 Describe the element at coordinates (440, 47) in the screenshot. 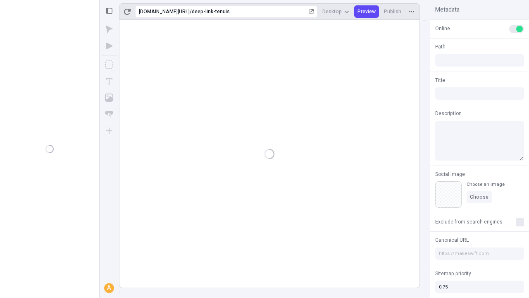

I see `span: Path` at that location.